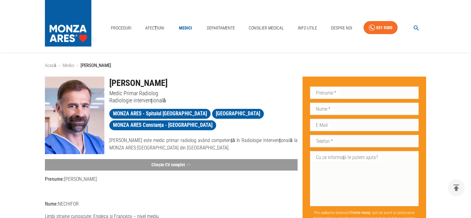 The image size is (471, 218). What do you see at coordinates (51, 65) in the screenshot?
I see `a: Acasă` at bounding box center [51, 65].